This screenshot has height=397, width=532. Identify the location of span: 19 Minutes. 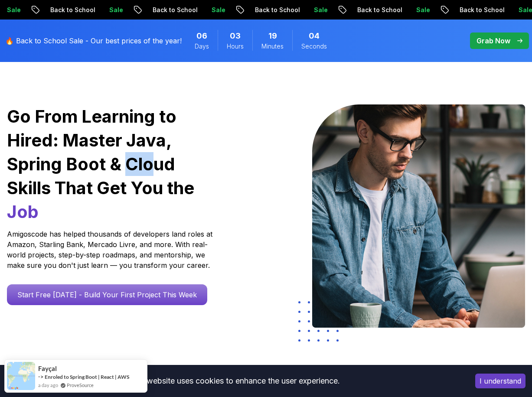
(273, 36).